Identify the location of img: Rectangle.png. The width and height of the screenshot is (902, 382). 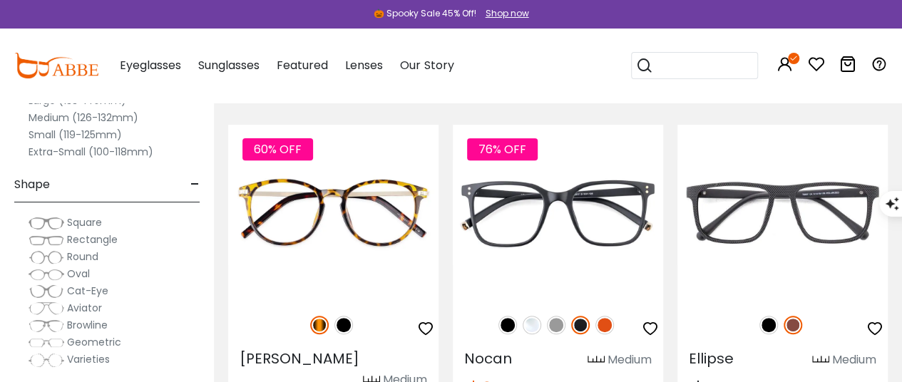
(46, 240).